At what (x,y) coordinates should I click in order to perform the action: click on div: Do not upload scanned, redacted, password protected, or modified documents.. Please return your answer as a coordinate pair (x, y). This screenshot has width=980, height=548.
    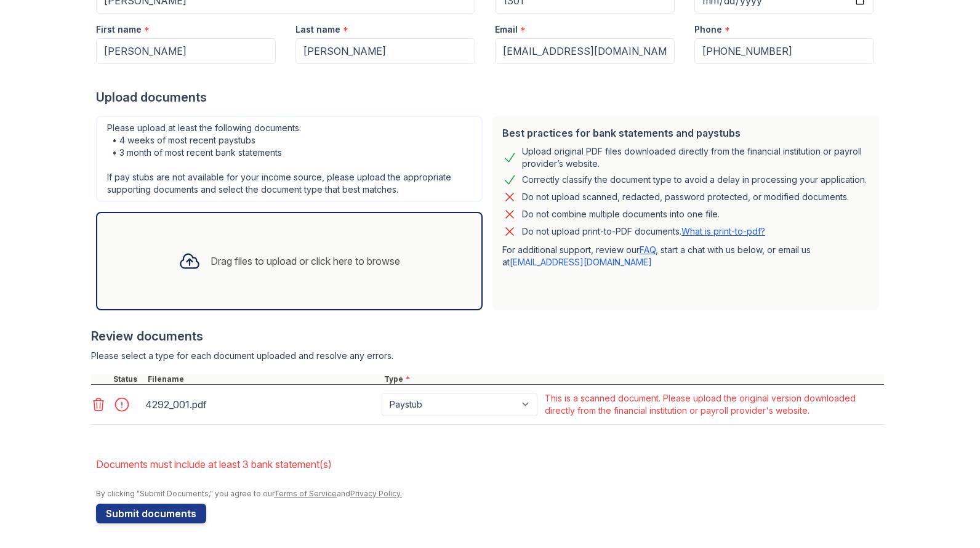
    Looking at the image, I should click on (685, 197).